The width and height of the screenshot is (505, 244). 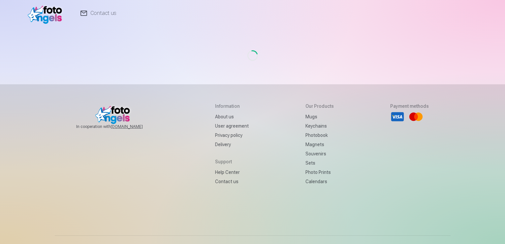 What do you see at coordinates (232, 135) in the screenshot?
I see `a: Privacy policy` at bounding box center [232, 135].